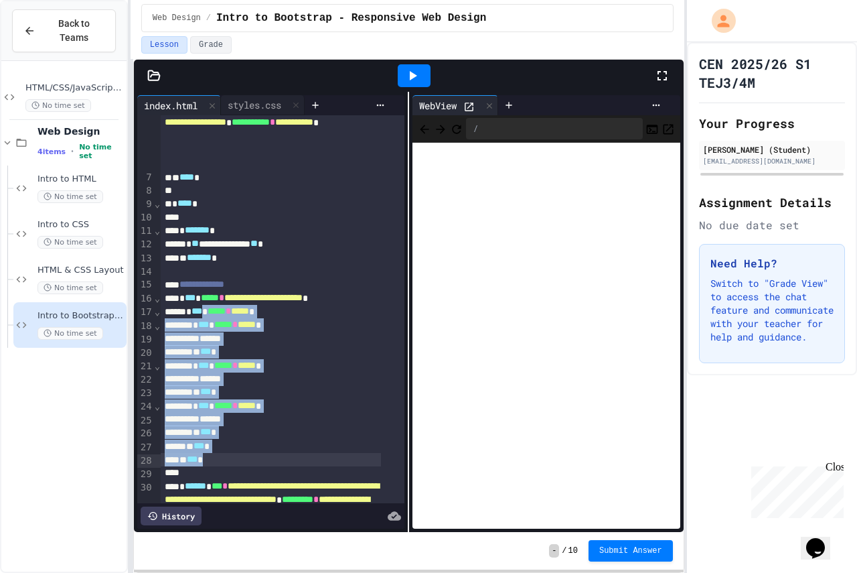  What do you see at coordinates (64, 31) in the screenshot?
I see `button: Back to Teams` at bounding box center [64, 31].